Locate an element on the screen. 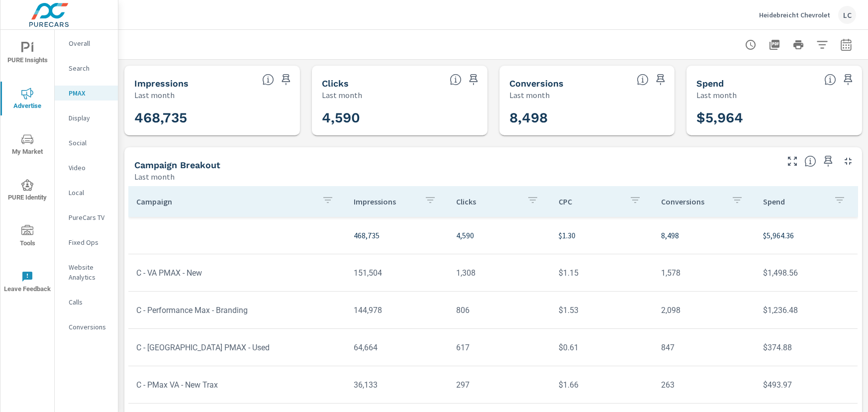 The height and width of the screenshot is (412, 868). div: Local is located at coordinates (86, 193).